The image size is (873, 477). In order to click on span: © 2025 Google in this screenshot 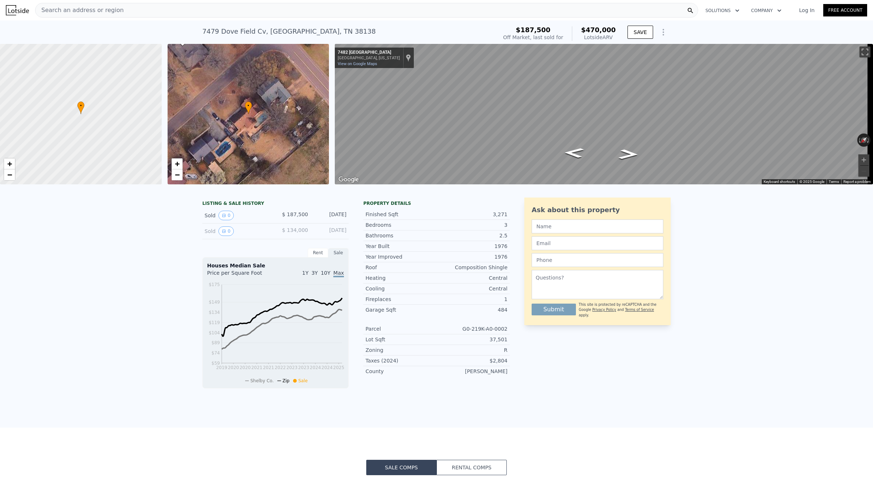, I will do `click(812, 181)`.